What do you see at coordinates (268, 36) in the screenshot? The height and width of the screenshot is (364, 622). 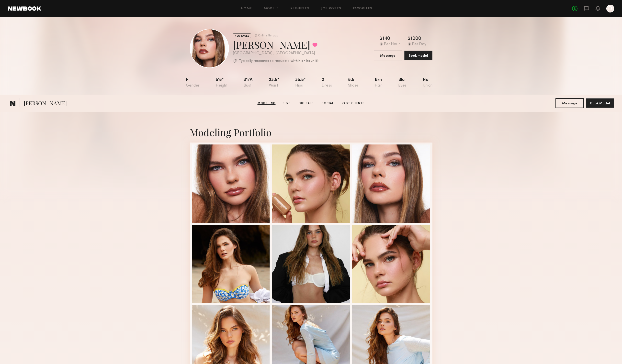 I see `div: Online 1hr ago` at bounding box center [268, 36].